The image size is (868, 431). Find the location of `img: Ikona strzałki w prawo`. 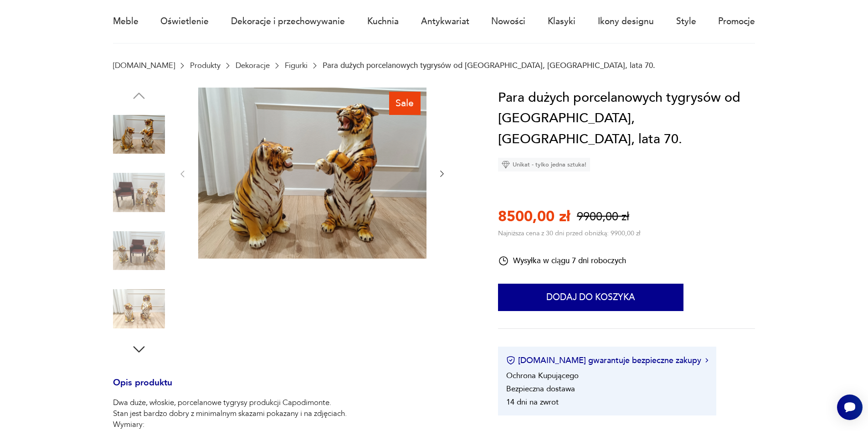

img: Ikona strzałki w prawo is located at coordinates (707, 360).